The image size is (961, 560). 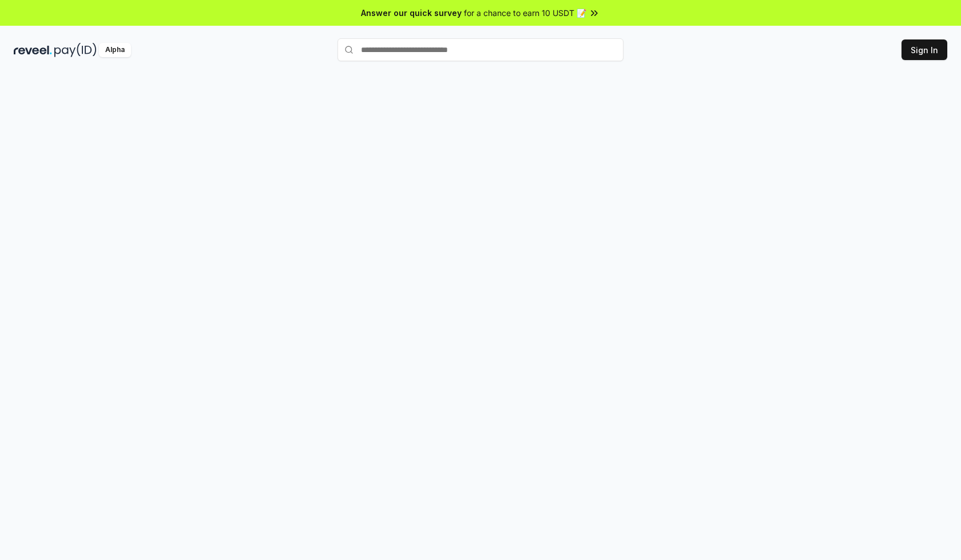 What do you see at coordinates (925, 50) in the screenshot?
I see `button: Sign In` at bounding box center [925, 50].